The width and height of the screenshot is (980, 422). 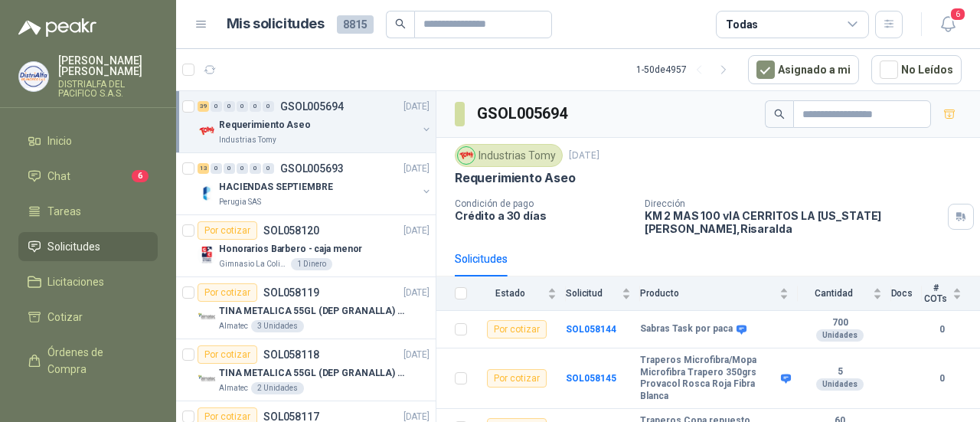 I want to click on h1: Mis solicitudes, so click(x=276, y=23).